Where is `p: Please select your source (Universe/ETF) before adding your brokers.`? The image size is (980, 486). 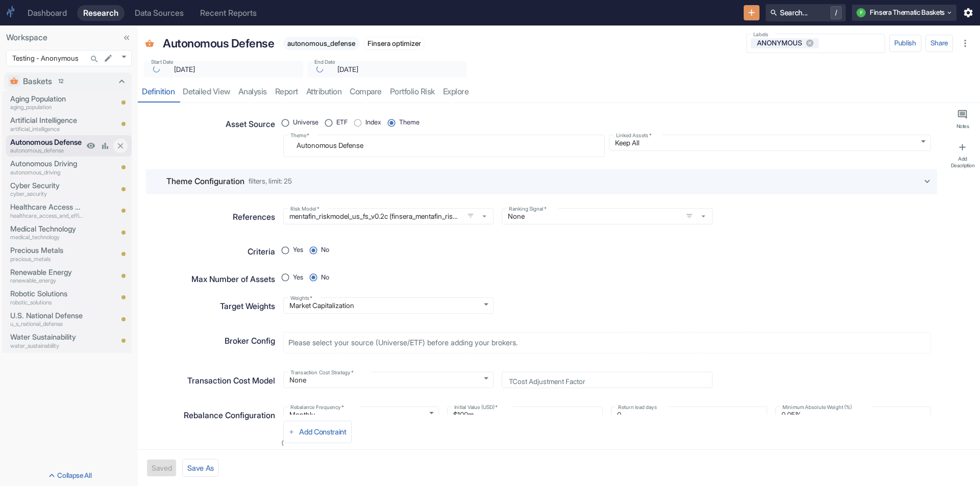
p: Please select your source (Universe/ETF) before adding your brokers. is located at coordinates (403, 342).